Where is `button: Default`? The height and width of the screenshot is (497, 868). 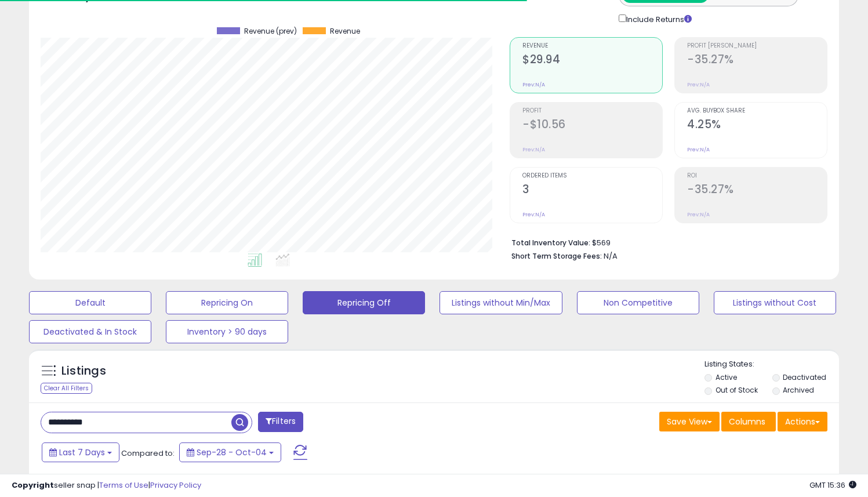
button: Default is located at coordinates (89, 303).